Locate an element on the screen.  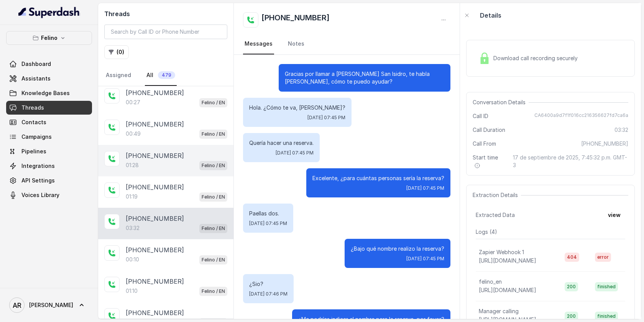
span: API Settings is located at coordinates (38, 180).